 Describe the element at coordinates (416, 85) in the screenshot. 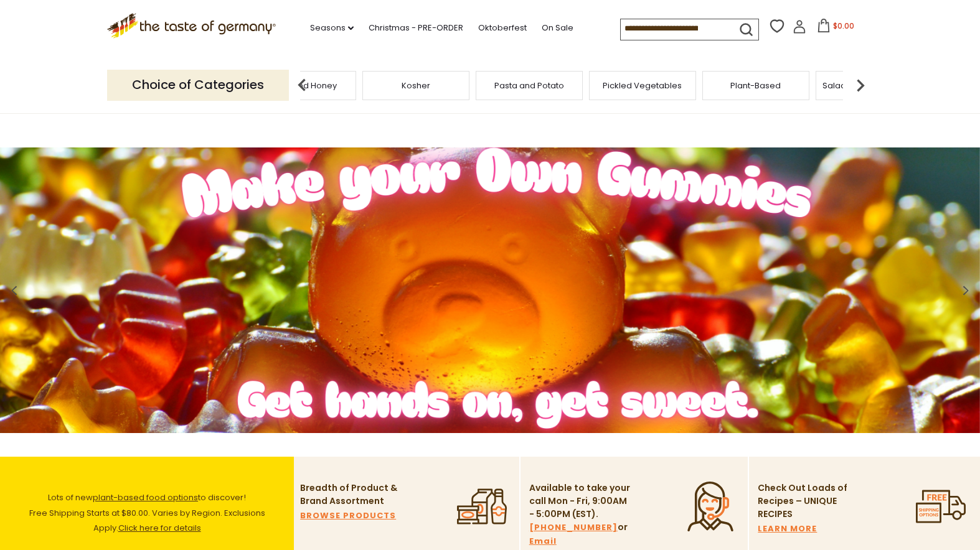

I see `a: Kosher` at that location.